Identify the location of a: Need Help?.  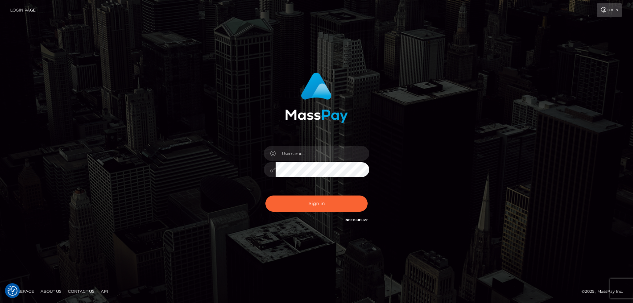
(356, 220).